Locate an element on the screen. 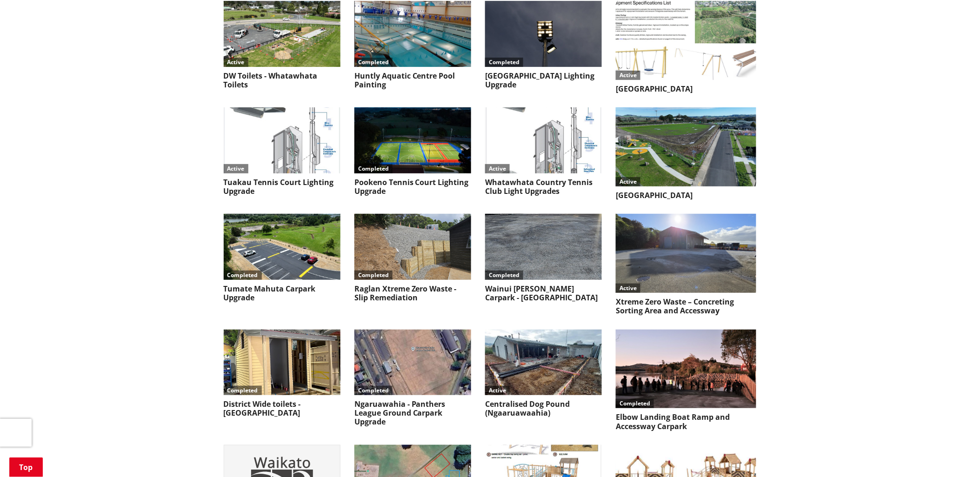 This screenshot has width=980, height=477. img: PR-22057 Panthers League Park Carpark is located at coordinates (412, 362).